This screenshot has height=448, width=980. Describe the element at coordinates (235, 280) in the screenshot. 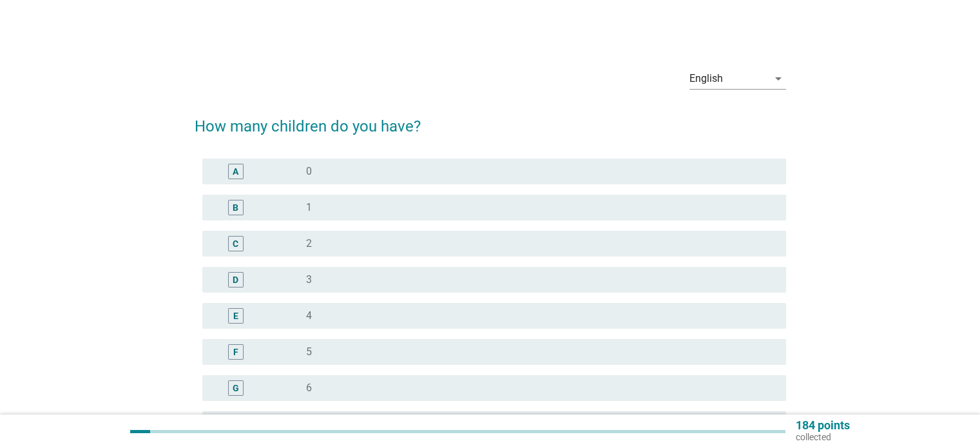

I see `div: D` at that location.